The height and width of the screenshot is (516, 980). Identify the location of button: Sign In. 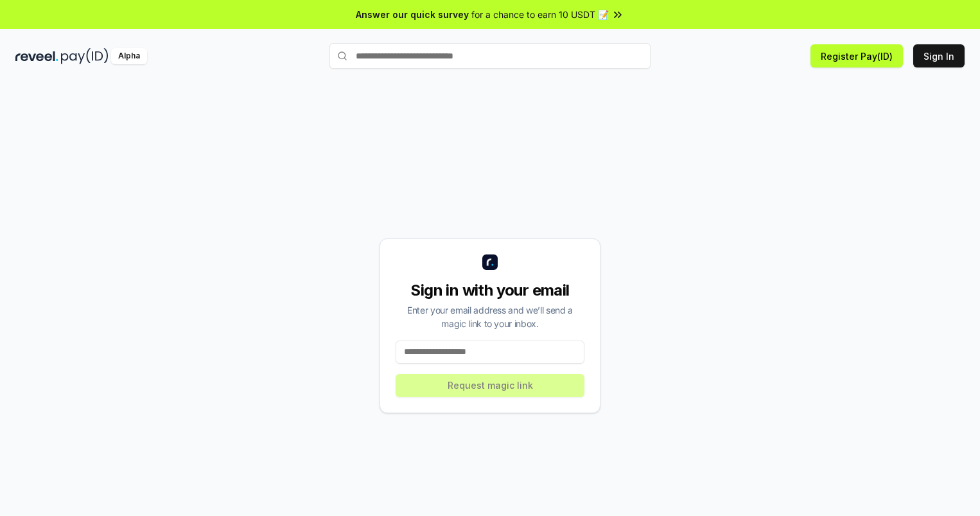
(940, 56).